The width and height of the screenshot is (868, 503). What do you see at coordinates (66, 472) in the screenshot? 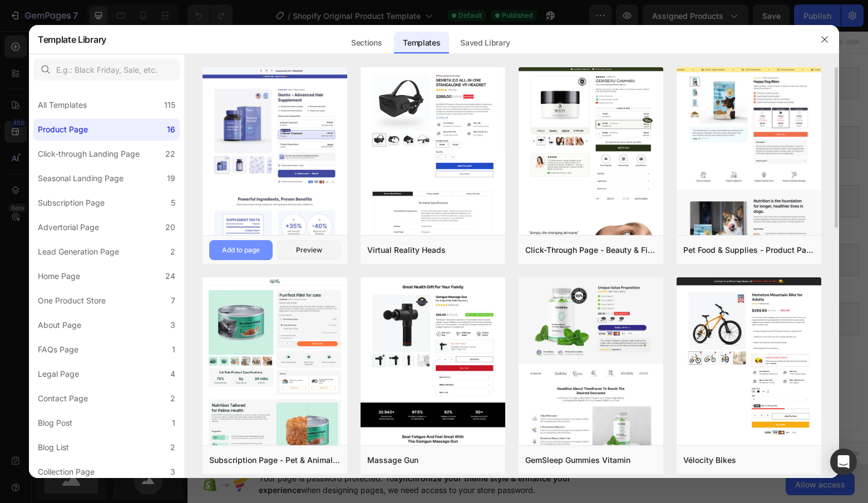
I see `div: Collection Page` at bounding box center [66, 472].